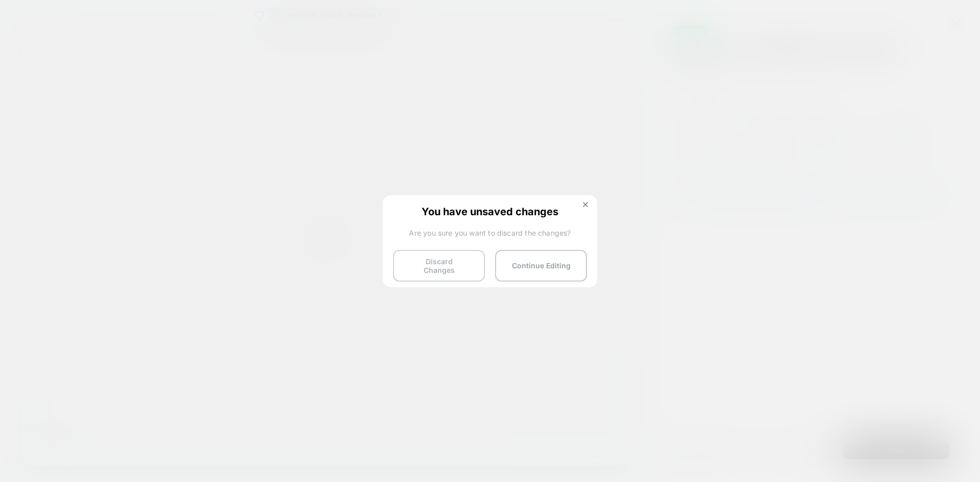  I want to click on span: Are you sure you want to discard the changes?, so click(490, 233).